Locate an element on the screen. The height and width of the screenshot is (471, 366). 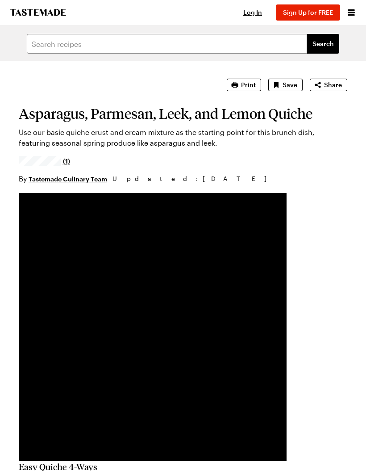
span: Save is located at coordinates (290, 85).